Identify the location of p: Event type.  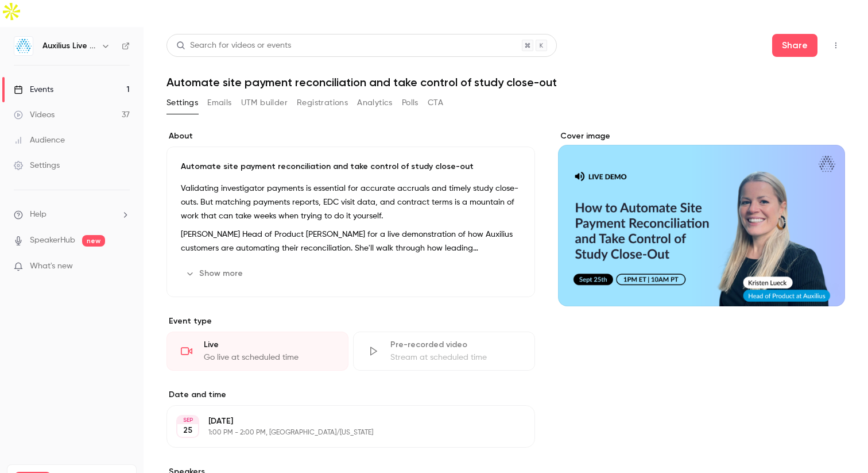
(351, 321).